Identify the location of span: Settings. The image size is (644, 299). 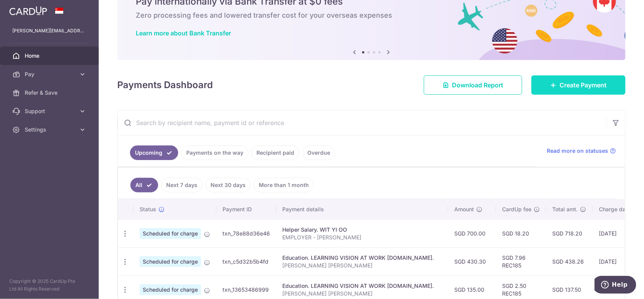
(50, 130).